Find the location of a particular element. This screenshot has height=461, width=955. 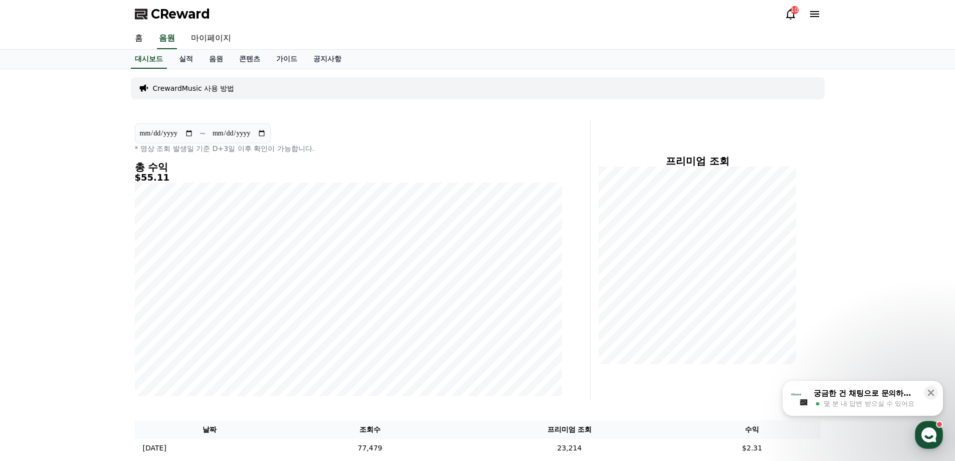

p: CrewardMusic 사용 방법 is located at coordinates (193, 88).